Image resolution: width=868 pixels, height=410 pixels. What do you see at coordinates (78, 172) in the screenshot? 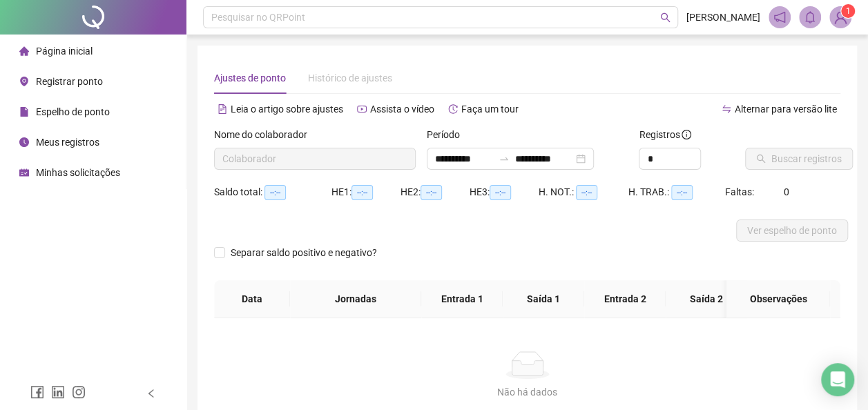
I see `span: Minhas solicitações` at bounding box center [78, 172].